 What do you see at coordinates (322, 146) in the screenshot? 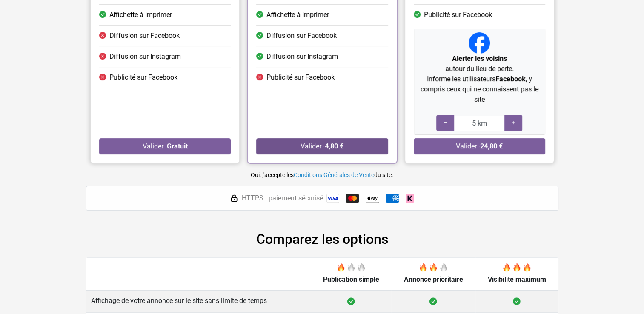
I see `button: Valider ·4,80 €` at bounding box center [322, 146].